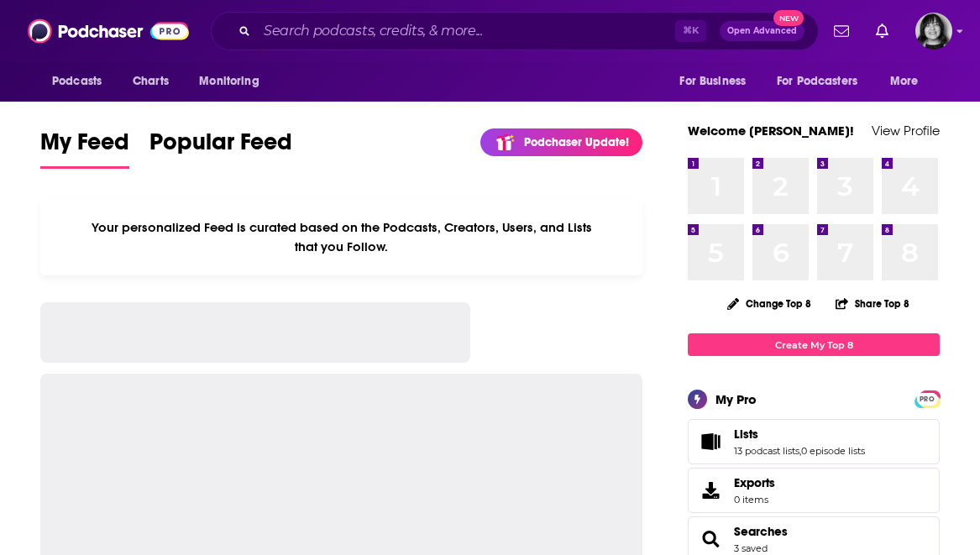 The image size is (980, 555). Describe the element at coordinates (150, 81) in the screenshot. I see `a: Charts` at that location.